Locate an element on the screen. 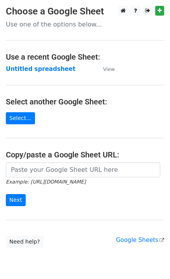 Image resolution: width=170 pixels, height=279 pixels. input: Next is located at coordinates (16, 200).